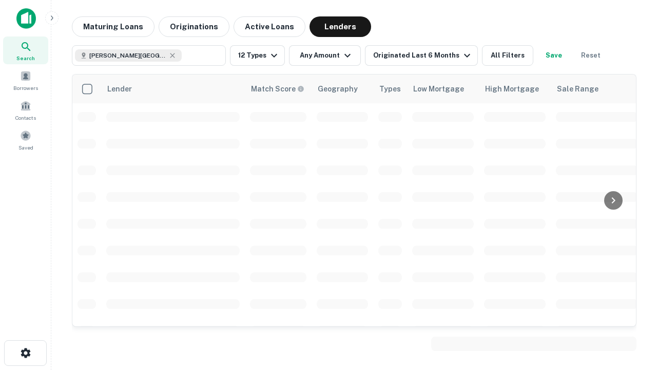 This screenshot has height=370, width=657. Describe the element at coordinates (26, 140) in the screenshot. I see `div: Saved` at that location.